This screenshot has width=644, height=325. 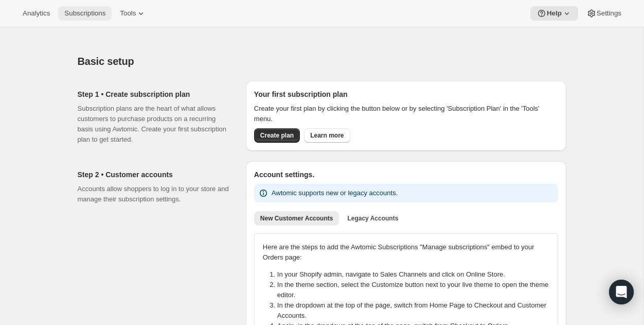 I want to click on span: Create plan, so click(x=277, y=135).